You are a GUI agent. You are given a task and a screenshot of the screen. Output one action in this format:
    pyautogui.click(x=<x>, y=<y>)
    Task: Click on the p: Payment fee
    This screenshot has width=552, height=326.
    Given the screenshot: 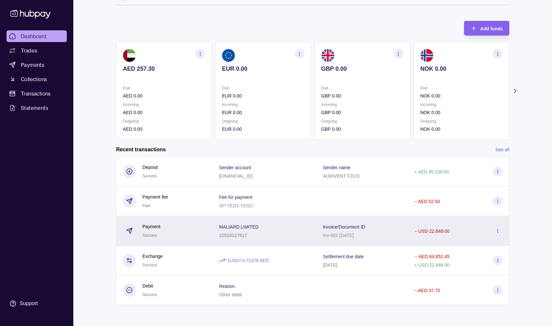 What is the action you would take?
    pyautogui.click(x=155, y=197)
    